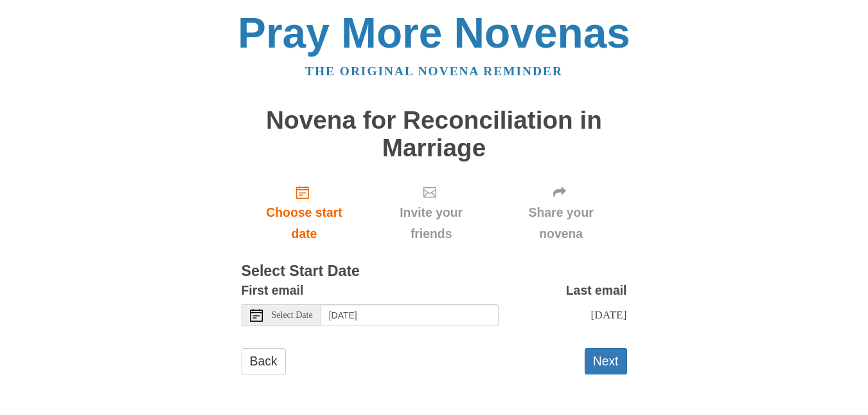 The image size is (868, 415). Describe the element at coordinates (606, 361) in the screenshot. I see `button: Next` at that location.